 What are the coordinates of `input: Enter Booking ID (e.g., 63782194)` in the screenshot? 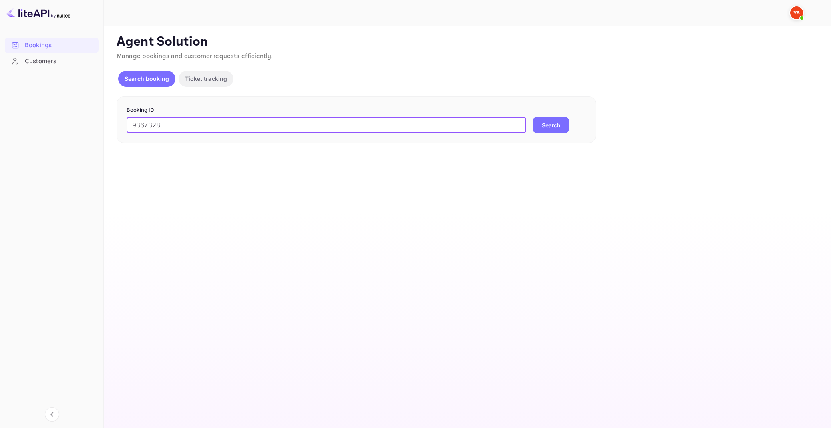 It's located at (326, 125).